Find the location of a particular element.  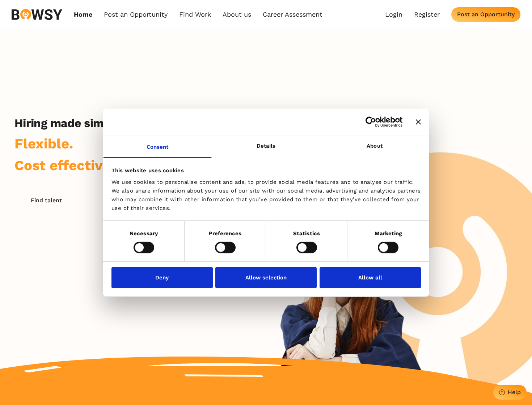

button: Allow selection is located at coordinates (266, 278).